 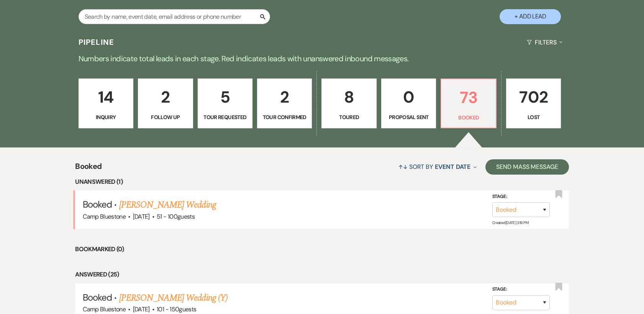 What do you see at coordinates (177, 309) in the screenshot?
I see `span: 101 - 150 guests` at bounding box center [177, 309].